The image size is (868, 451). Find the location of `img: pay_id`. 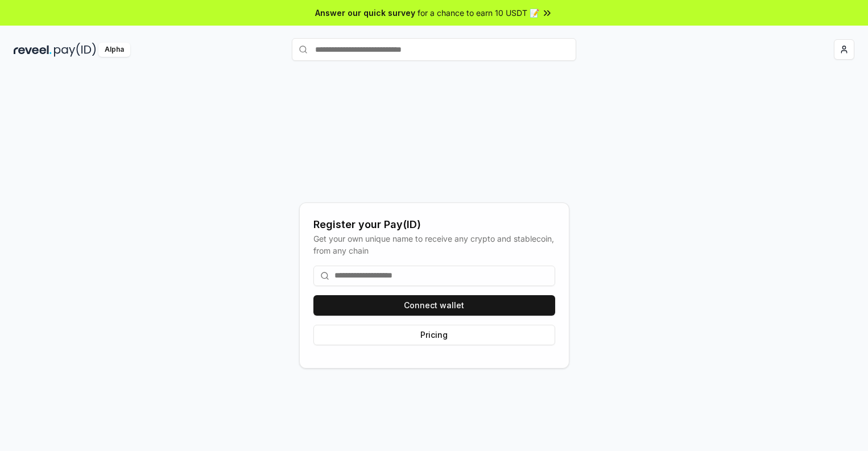

img: pay_id is located at coordinates (75, 49).